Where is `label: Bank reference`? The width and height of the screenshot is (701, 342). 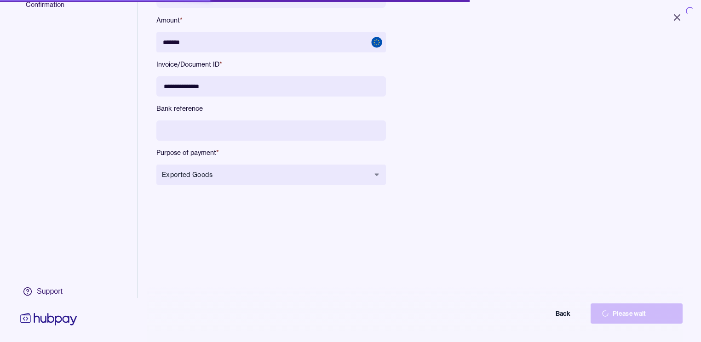 label: Bank reference is located at coordinates (271, 109).